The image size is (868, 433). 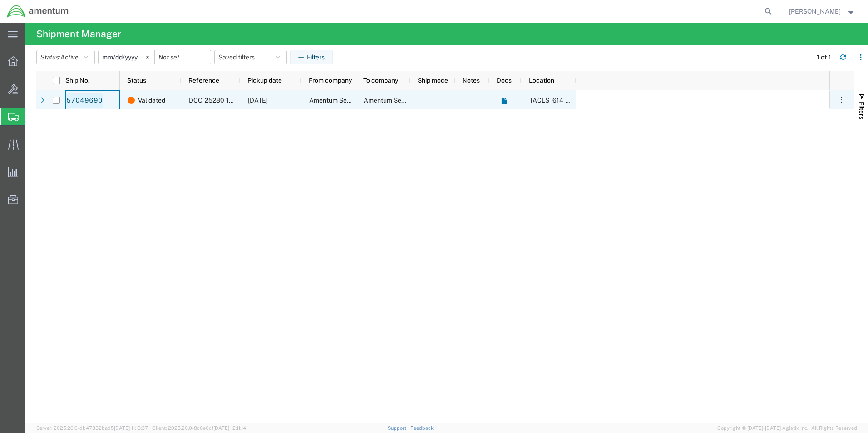 What do you see at coordinates (815, 11) in the screenshot?
I see `span: Austin Ragland` at bounding box center [815, 11].